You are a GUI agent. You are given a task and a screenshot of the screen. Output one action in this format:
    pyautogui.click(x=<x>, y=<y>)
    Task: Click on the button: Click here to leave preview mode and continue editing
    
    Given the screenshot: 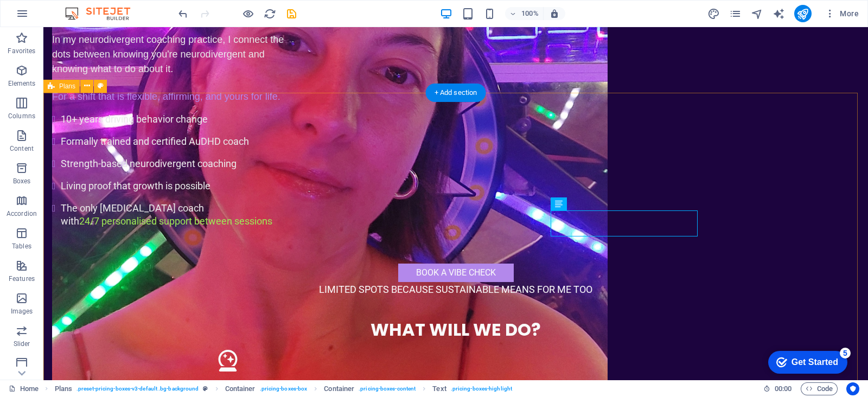 What is the action you would take?
    pyautogui.click(x=248, y=13)
    